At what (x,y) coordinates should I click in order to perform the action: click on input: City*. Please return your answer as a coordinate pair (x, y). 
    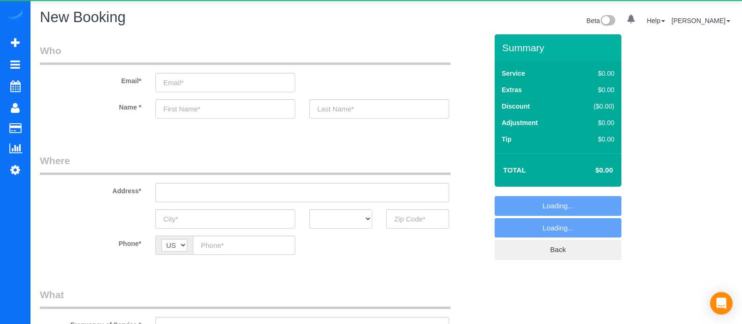
    Looking at the image, I should click on (225, 218).